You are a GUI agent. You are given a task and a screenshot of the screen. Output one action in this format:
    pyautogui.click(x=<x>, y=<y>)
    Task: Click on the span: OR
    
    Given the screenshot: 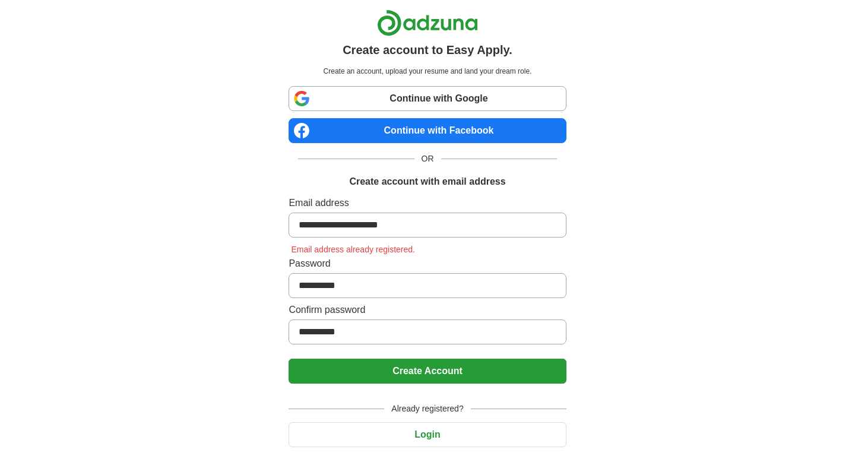 What is the action you would take?
    pyautogui.click(x=428, y=159)
    